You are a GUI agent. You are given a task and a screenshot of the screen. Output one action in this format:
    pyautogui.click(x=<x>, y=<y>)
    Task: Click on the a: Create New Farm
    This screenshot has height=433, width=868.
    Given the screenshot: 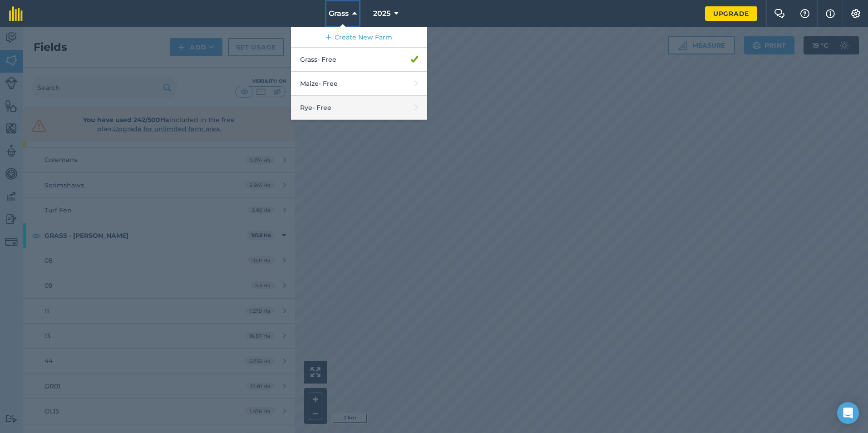 What is the action you would take?
    pyautogui.click(x=360, y=37)
    